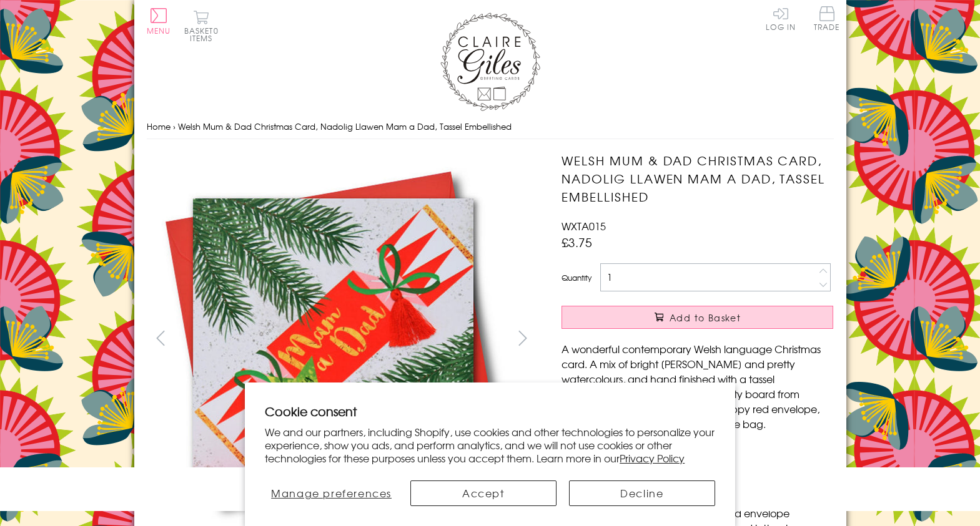 The image size is (980, 526). I want to click on button: Basket0 items, so click(201, 25).